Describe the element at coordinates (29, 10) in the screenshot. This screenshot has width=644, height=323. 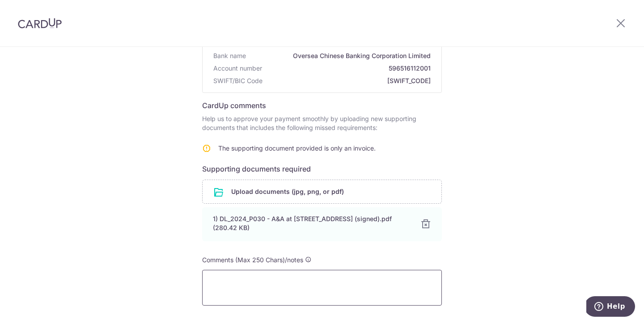
I see `span: Help` at that location.